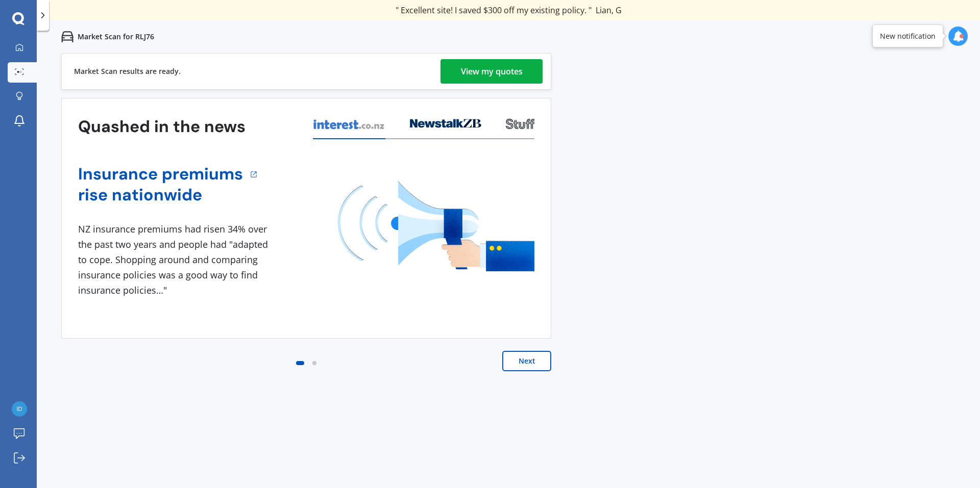  I want to click on p: Market Scan for RLJ76, so click(116, 37).